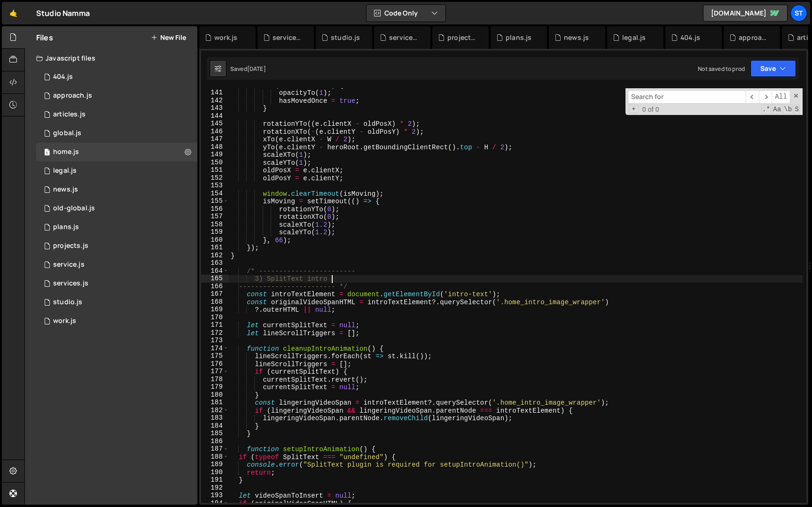 The image size is (812, 507). I want to click on div: old-global.js, so click(74, 209).